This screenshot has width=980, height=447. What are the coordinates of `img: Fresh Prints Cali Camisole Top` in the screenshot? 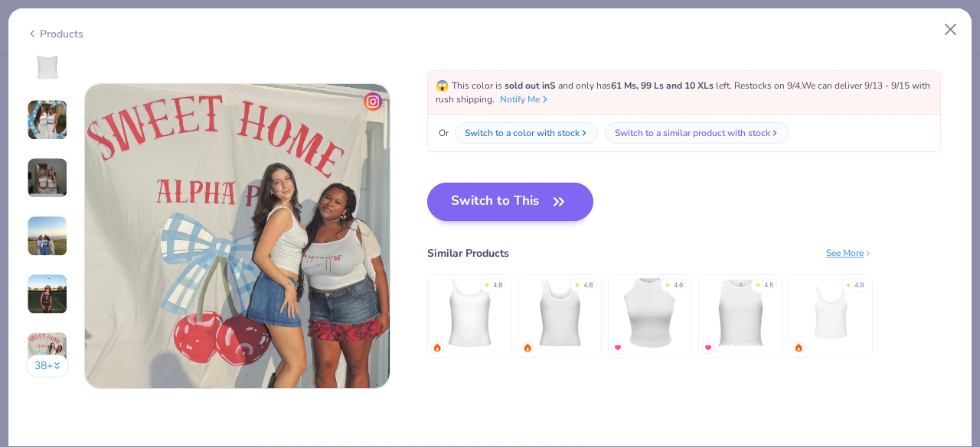 It's located at (469, 313).